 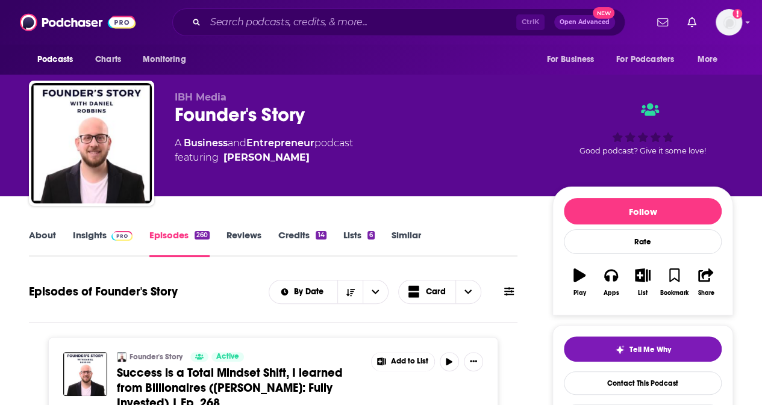 I want to click on a: Similar, so click(x=406, y=243).